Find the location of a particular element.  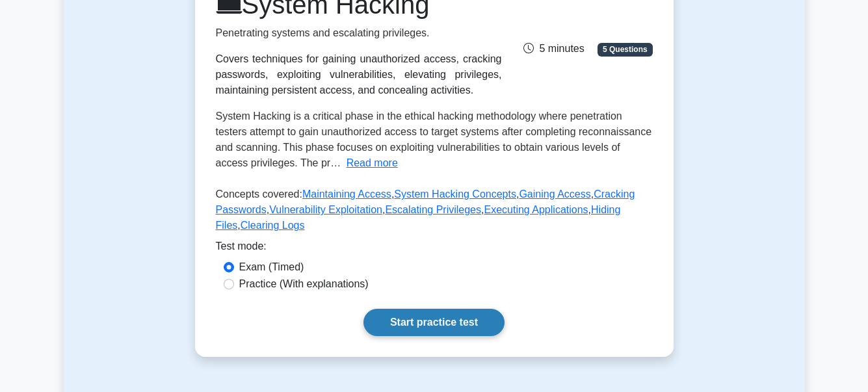

span: 5 minutes is located at coordinates (553, 48).